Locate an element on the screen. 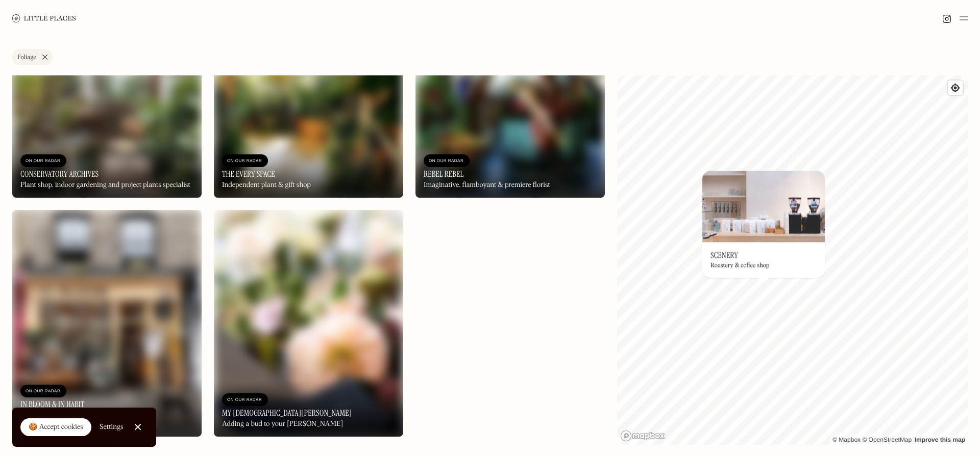 This screenshot has width=980, height=457. h3: The Every Space is located at coordinates (249, 174).